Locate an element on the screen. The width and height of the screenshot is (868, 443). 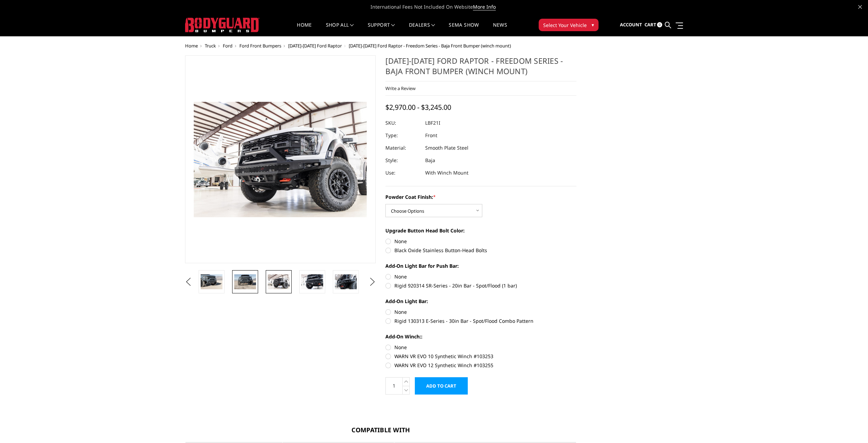
span: Select Your Vehicle is located at coordinates (565, 25).